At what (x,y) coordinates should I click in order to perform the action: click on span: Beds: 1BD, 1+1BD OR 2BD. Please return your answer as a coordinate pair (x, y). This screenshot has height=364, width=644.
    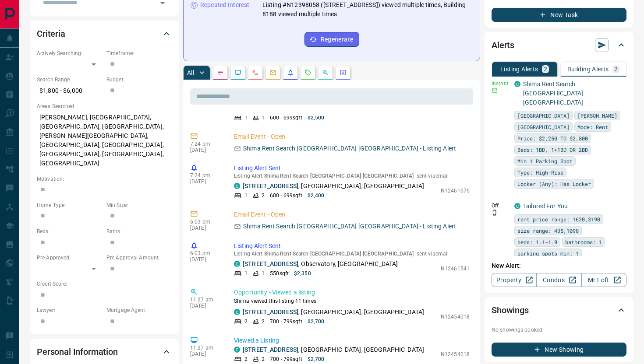
    Looking at the image, I should click on (552, 150).